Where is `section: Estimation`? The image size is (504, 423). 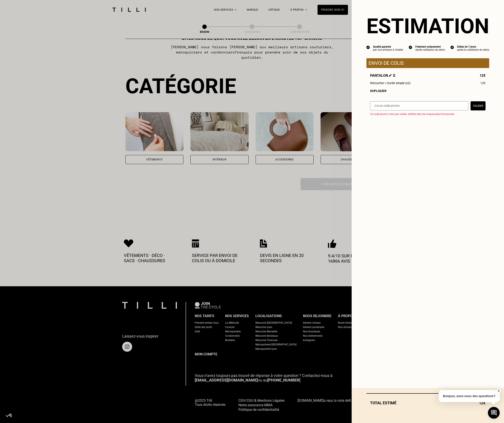 section: Estimation is located at coordinates (428, 26).